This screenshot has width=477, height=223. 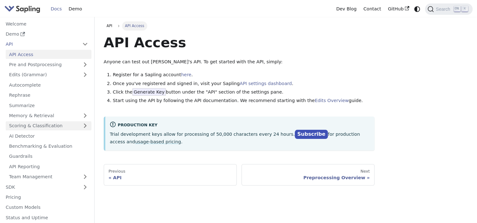 What do you see at coordinates (449, 9) in the screenshot?
I see `button: Search (Ctrl+K)` at bounding box center [449, 9].